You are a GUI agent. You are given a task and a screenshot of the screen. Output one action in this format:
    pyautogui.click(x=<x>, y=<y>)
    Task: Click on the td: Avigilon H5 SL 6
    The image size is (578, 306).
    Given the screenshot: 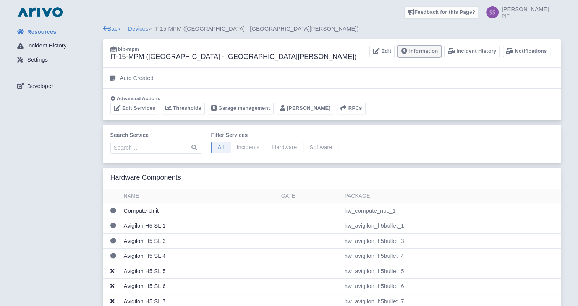 What is the action you would take?
    pyautogui.click(x=199, y=286)
    